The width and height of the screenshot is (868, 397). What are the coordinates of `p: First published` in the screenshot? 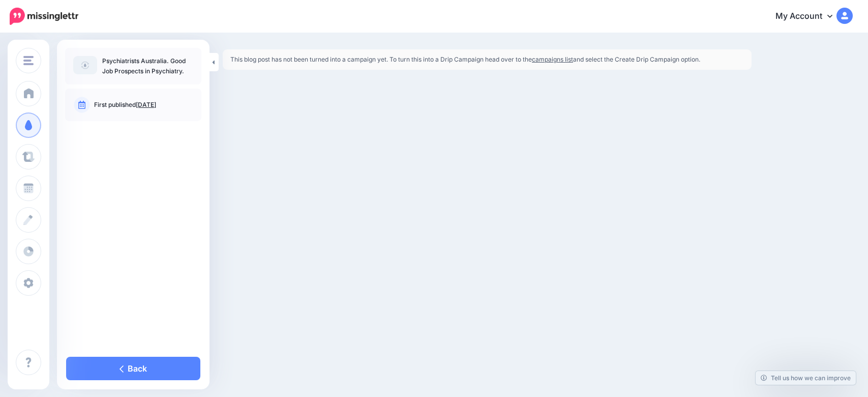 It's located at (143, 104).